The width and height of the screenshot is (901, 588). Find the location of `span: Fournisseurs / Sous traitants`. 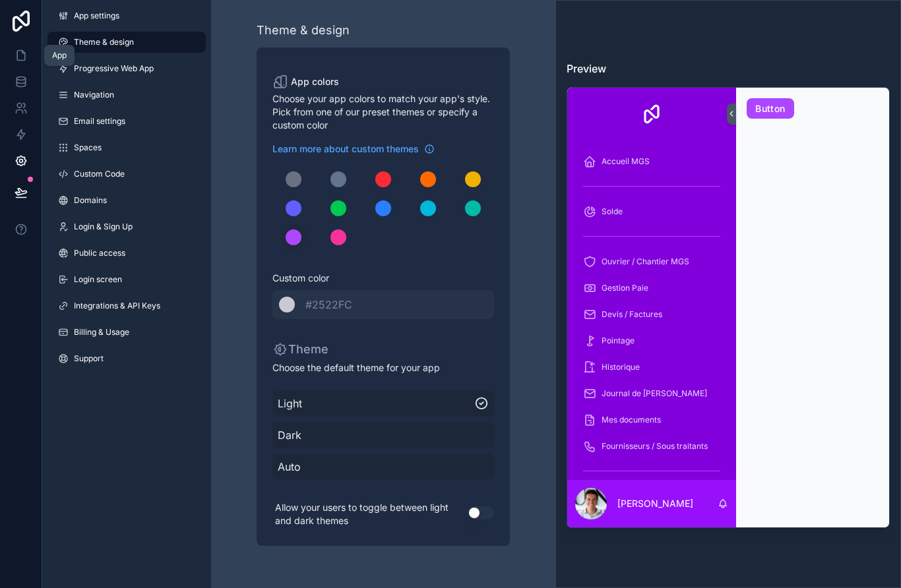

span: Fournisseurs / Sous traitants is located at coordinates (654, 446).